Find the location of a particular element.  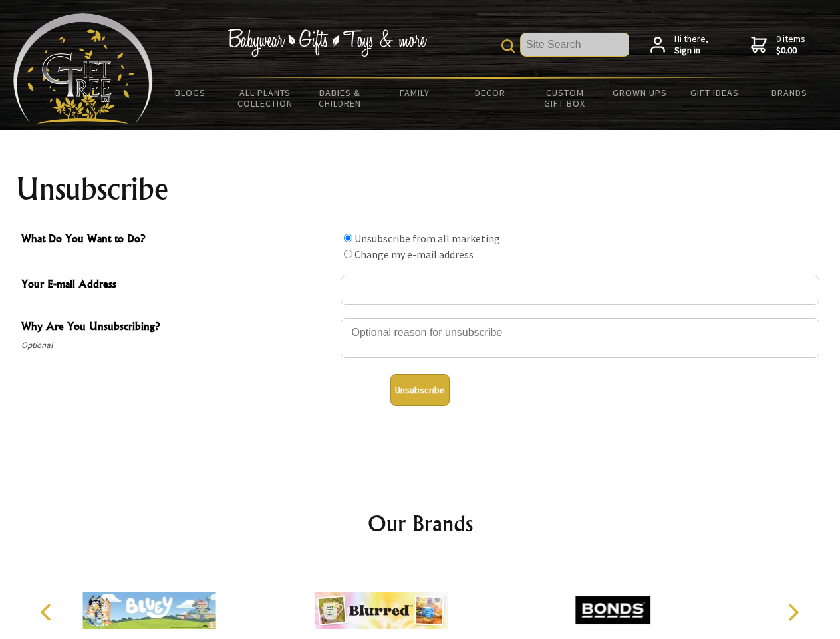

input: Your E-mail Address is located at coordinates (580, 290).